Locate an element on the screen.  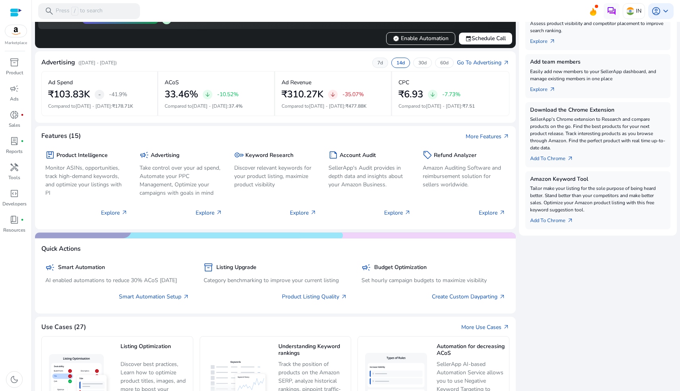
h5: Download the Chrome Extension is located at coordinates (598, 110).